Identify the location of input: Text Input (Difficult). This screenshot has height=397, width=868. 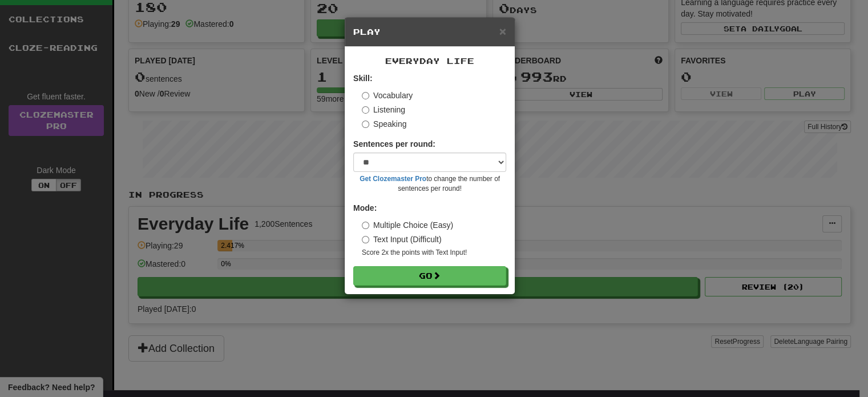
(365, 239).